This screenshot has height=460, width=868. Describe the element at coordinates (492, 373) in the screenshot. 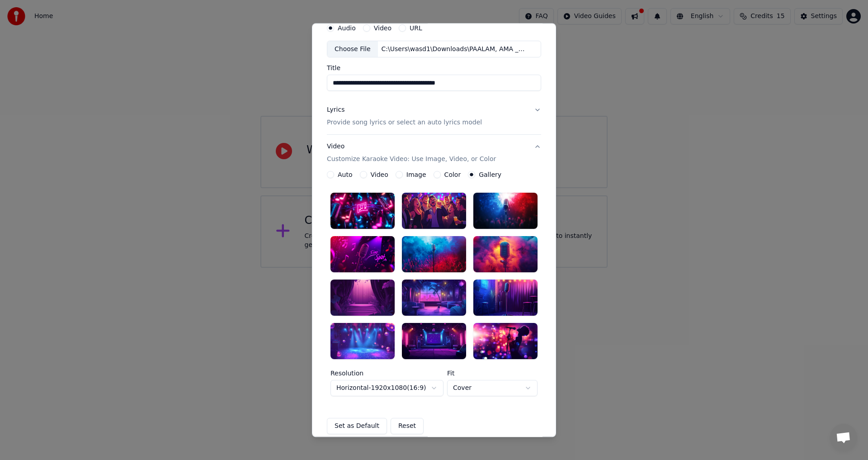

I see `label: Fit` at that location.